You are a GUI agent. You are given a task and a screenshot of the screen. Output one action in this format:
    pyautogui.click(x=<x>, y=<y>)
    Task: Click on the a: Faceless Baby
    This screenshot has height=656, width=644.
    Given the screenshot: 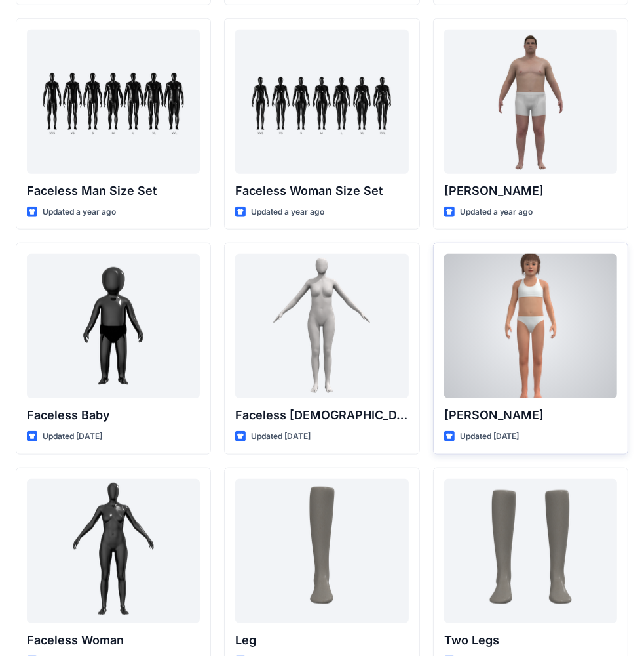 What is the action you would take?
    pyautogui.click(x=113, y=326)
    